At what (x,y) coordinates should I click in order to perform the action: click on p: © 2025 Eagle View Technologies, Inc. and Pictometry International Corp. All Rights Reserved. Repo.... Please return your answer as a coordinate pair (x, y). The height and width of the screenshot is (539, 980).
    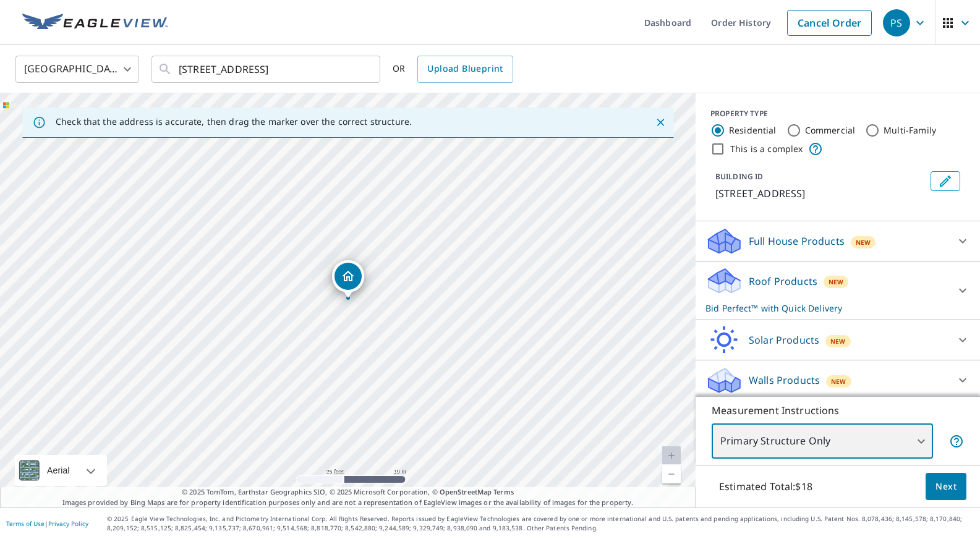
    Looking at the image, I should click on (541, 523).